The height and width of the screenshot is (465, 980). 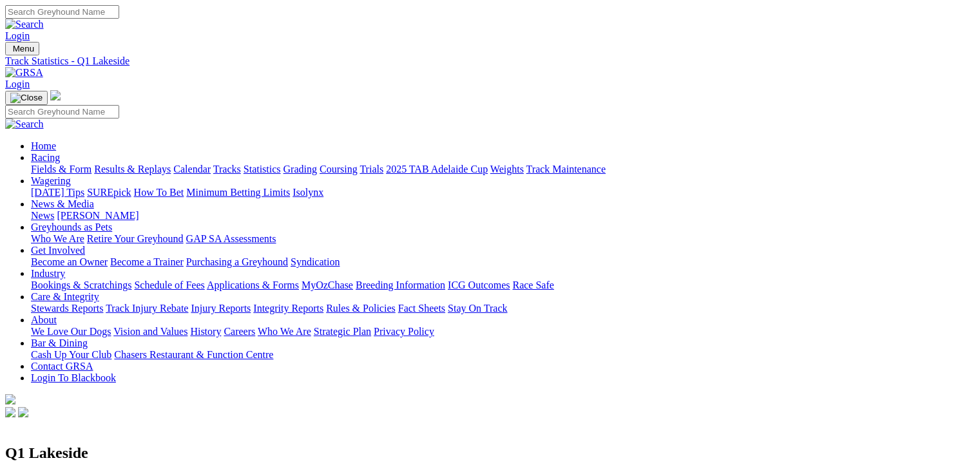 I want to click on div: Bar & Dining, so click(x=502, y=355).